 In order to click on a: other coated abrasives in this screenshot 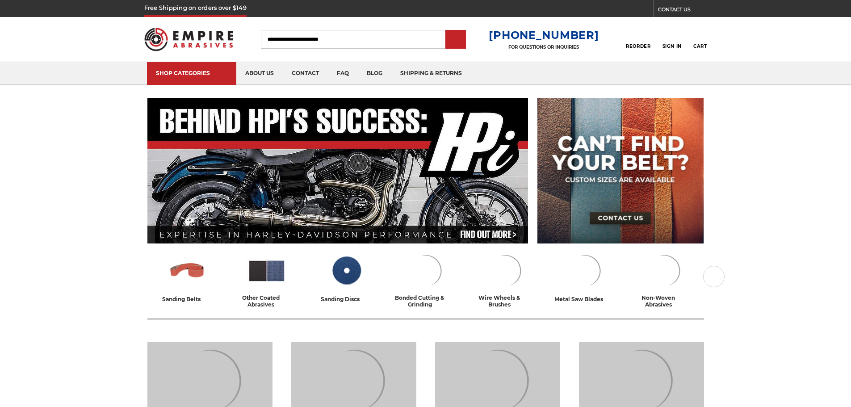, I will do `click(267, 280)`.